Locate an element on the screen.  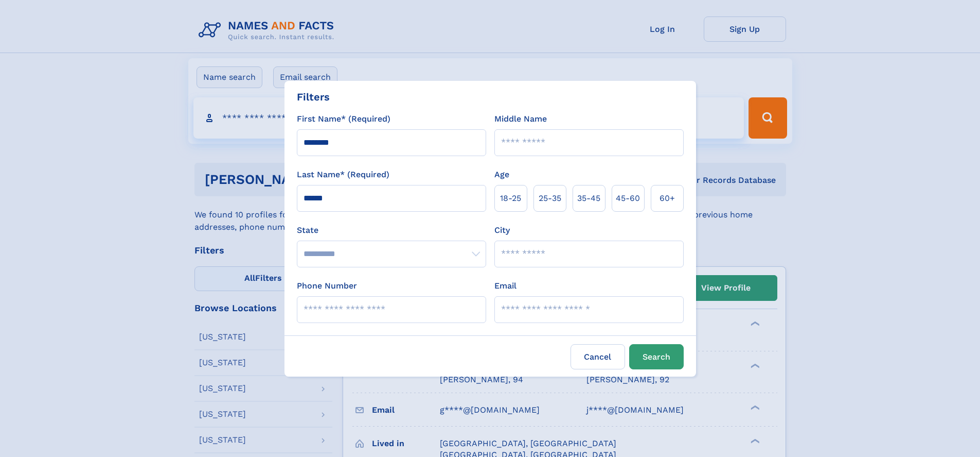
label: City is located at coordinates (502, 230).